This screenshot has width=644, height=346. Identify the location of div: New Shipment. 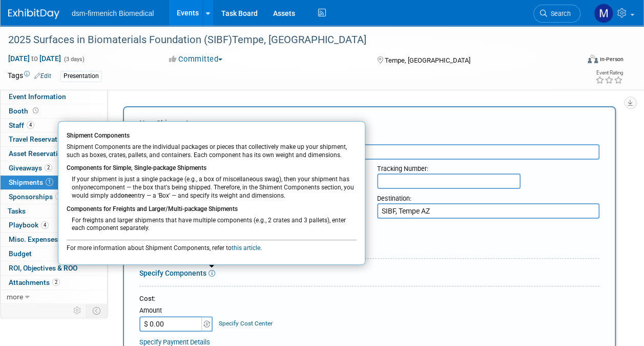
(370, 123).